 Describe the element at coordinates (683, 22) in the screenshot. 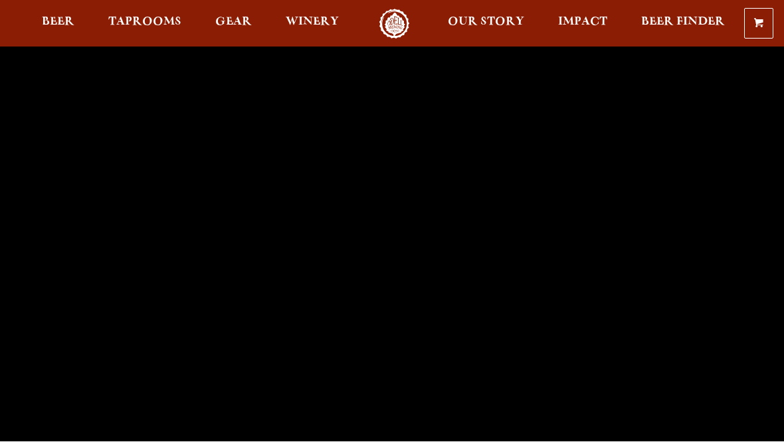

I see `span: Beer Finder` at that location.